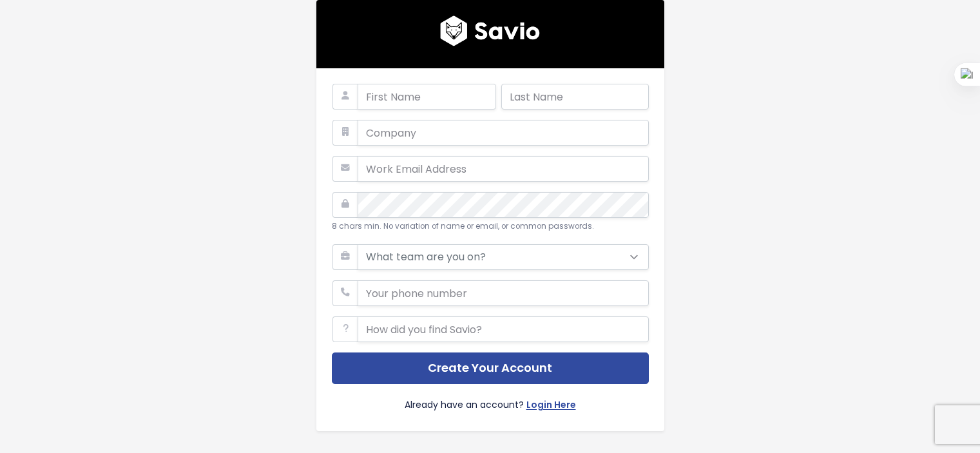 Image resolution: width=980 pixels, height=453 pixels. I want to click on input: Work Email Address, so click(503, 169).